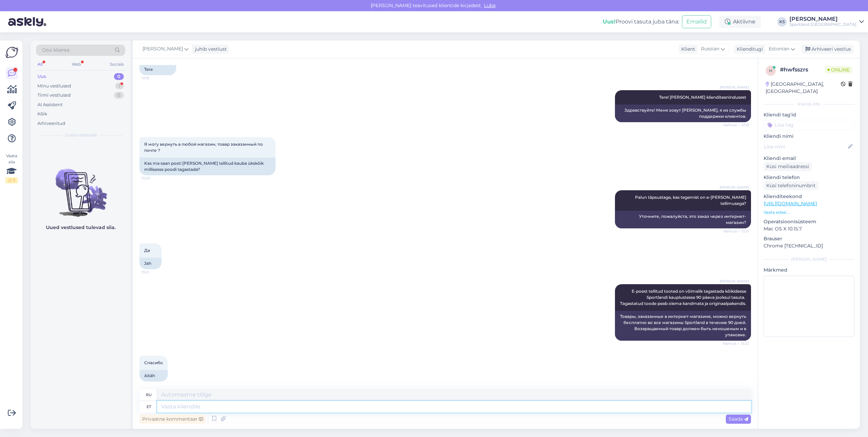 The height and width of the screenshot is (437, 868). I want to click on span: Otsi kliente, so click(56, 50).